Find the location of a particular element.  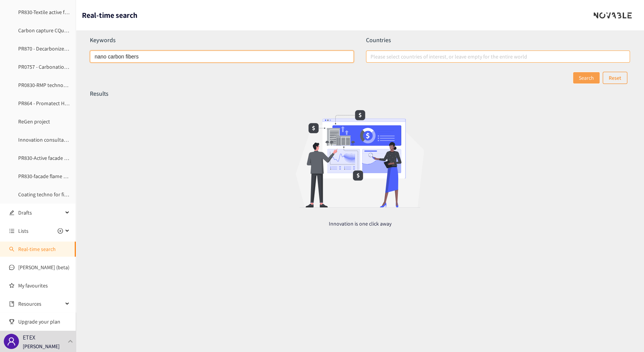

p: Keywords is located at coordinates (222, 40).